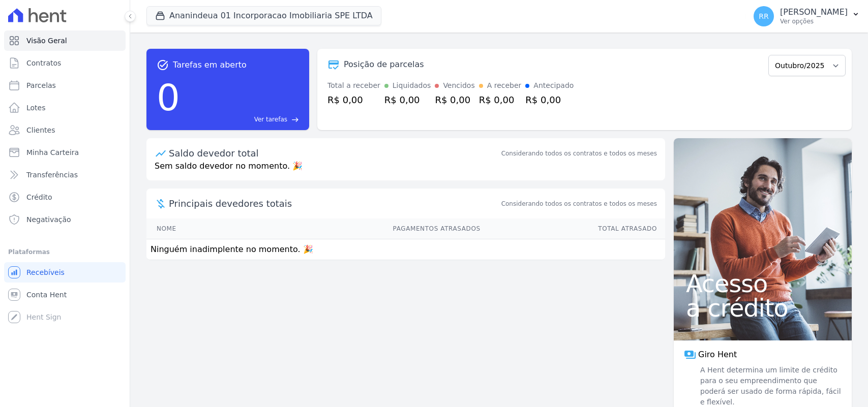 This screenshot has width=868, height=407. What do you see at coordinates (763, 16) in the screenshot?
I see `span: RR` at bounding box center [763, 16].